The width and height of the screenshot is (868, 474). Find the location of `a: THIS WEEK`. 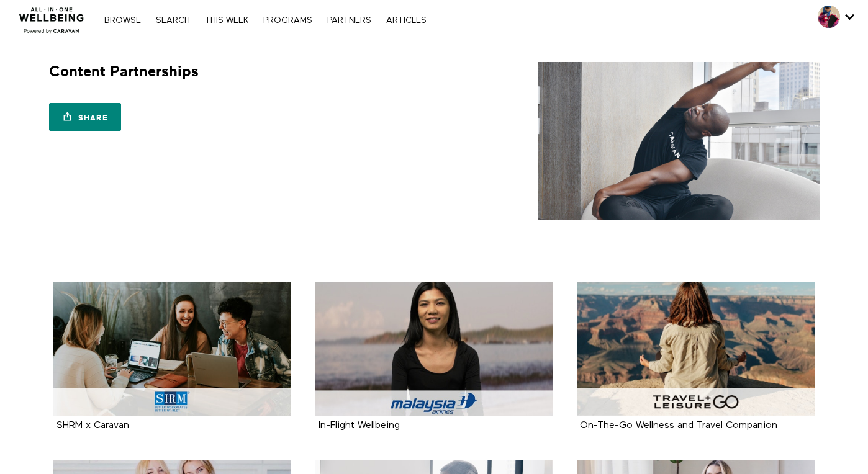

a: THIS WEEK is located at coordinates (226, 21).